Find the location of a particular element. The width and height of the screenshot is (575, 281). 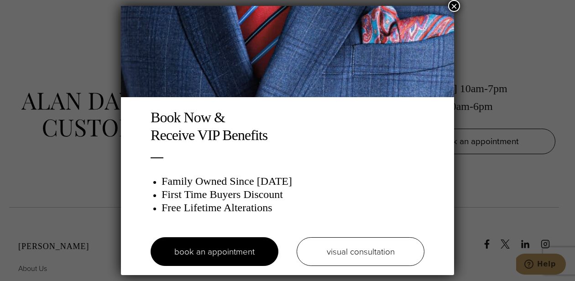

span: Help is located at coordinates (30, 10).